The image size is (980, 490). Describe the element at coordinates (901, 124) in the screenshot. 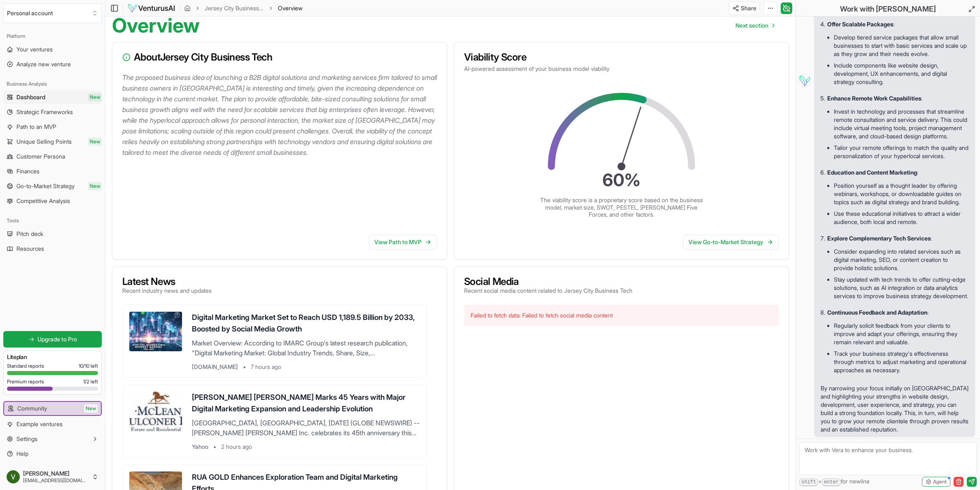

I see `li: Invest in technology and processes that streamline remote consultation and service delivery. This...` at that location.